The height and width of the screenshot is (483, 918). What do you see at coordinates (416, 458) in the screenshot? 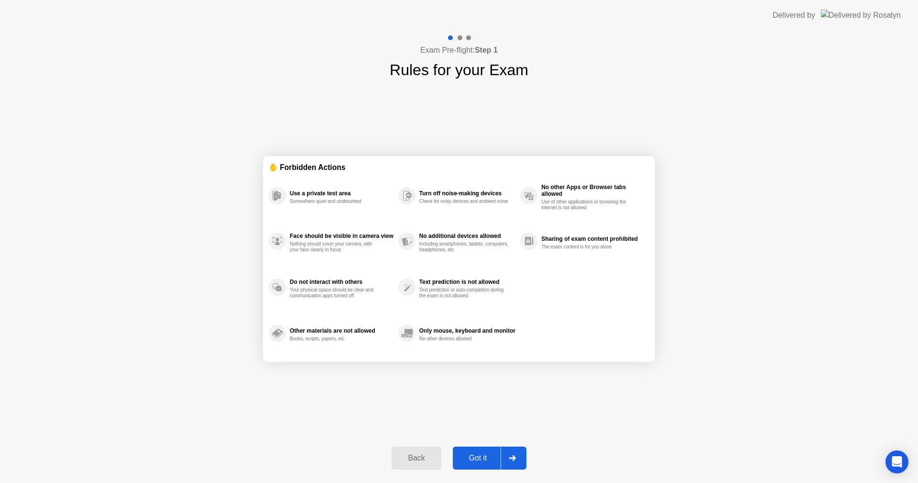
I see `div: Back` at bounding box center [416, 458].